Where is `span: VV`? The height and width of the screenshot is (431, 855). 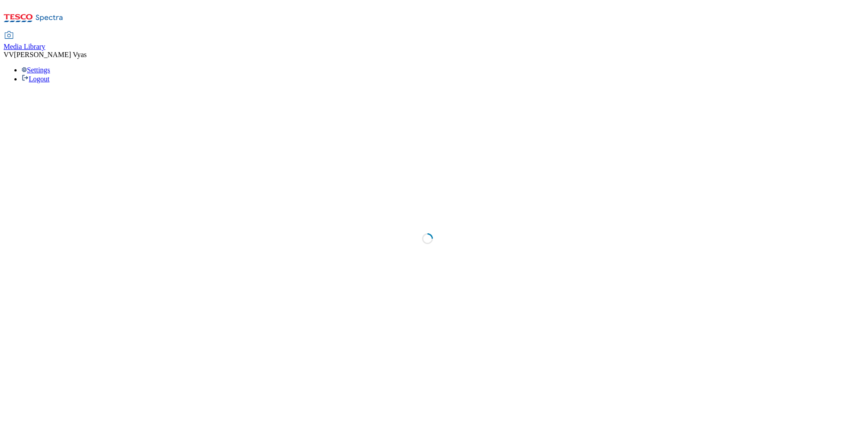
span: VV is located at coordinates (9, 54).